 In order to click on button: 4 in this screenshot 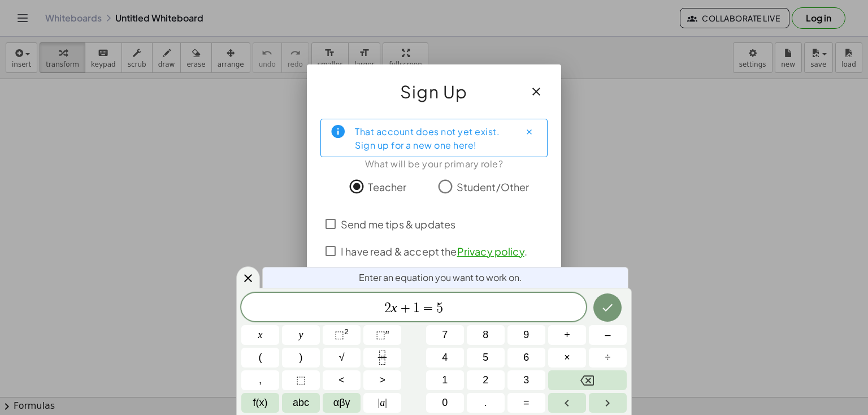, I will do `click(445, 357)`.